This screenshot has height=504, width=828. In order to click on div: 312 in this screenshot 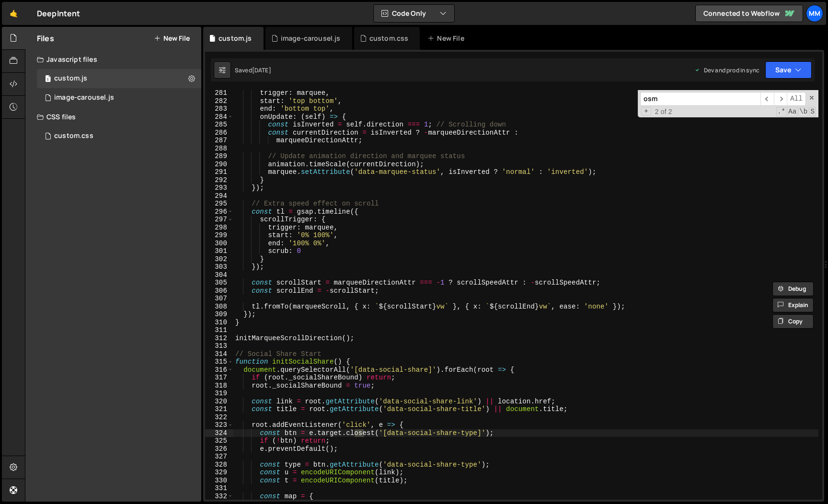, I will do `click(219, 339)`.